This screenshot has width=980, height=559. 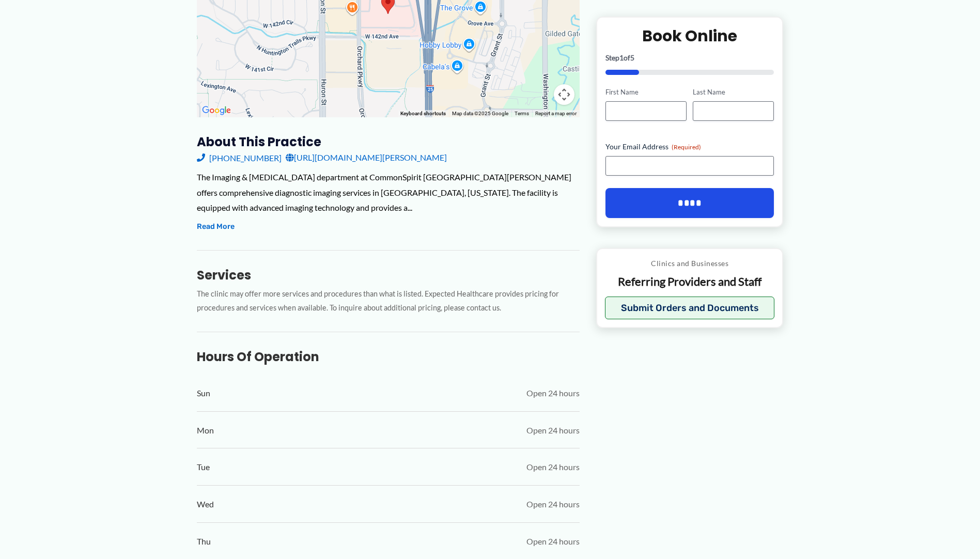 What do you see at coordinates (690, 58) in the screenshot?
I see `p: Step of` at bounding box center [690, 58].